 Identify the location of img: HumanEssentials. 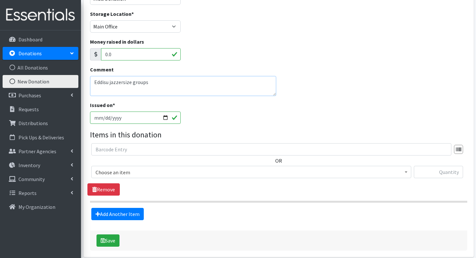
(40, 15).